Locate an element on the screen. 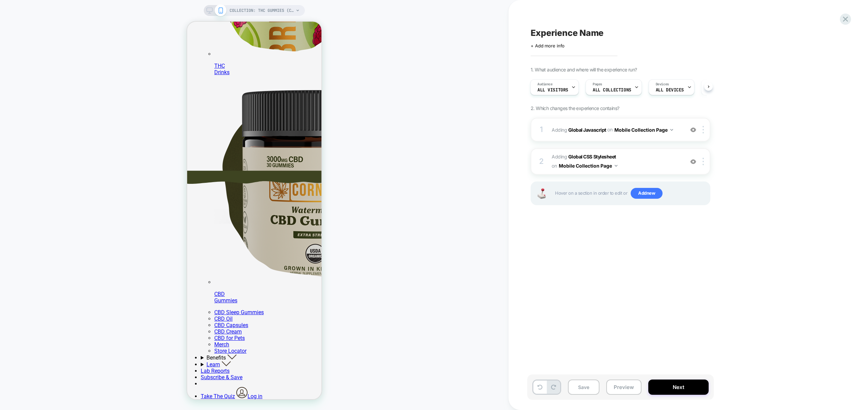 This screenshot has height=410, width=868. button: Save is located at coordinates (583, 387).